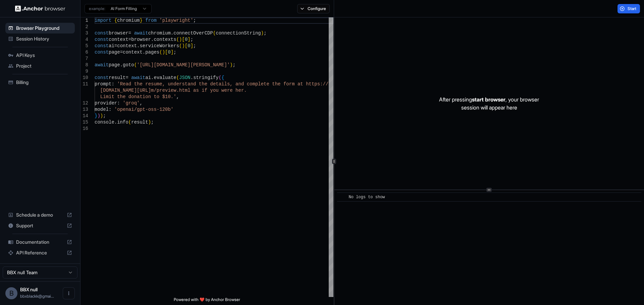  I want to click on span: pages, so click(152, 53).